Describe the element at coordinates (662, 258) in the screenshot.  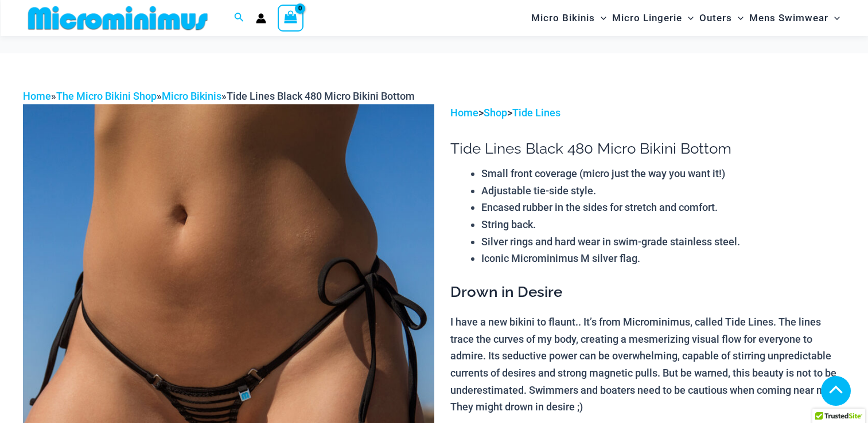
I see `li: Iconic Microminimus M silver flag.` at that location.